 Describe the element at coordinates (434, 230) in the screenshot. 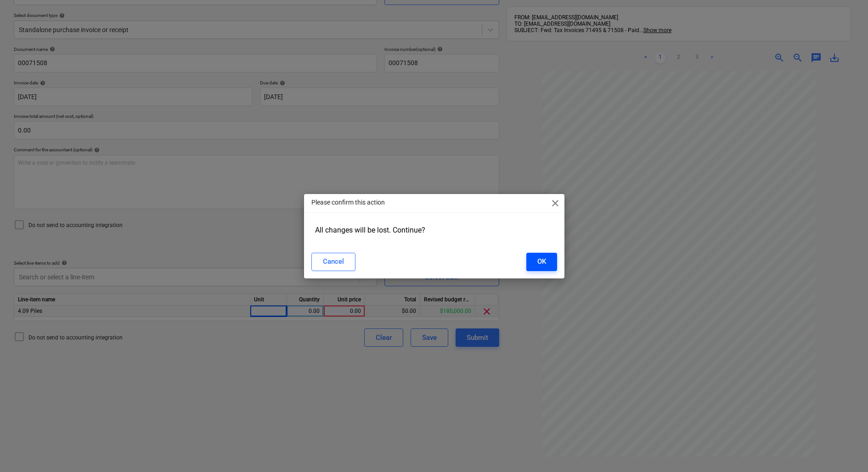

I see `div: All changes will be lost. Continue?` at that location.